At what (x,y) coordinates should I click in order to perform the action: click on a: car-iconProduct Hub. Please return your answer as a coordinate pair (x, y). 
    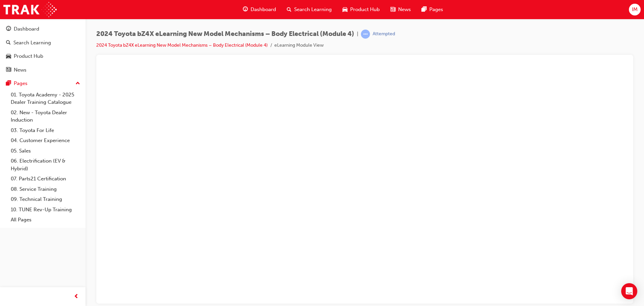
    Looking at the image, I should click on (361, 10).